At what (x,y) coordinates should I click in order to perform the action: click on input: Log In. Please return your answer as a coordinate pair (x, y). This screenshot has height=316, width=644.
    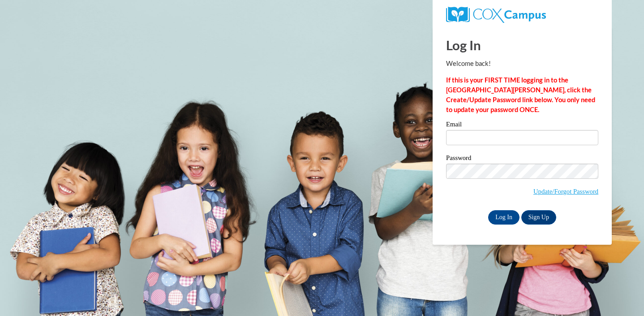
    Looking at the image, I should click on (504, 217).